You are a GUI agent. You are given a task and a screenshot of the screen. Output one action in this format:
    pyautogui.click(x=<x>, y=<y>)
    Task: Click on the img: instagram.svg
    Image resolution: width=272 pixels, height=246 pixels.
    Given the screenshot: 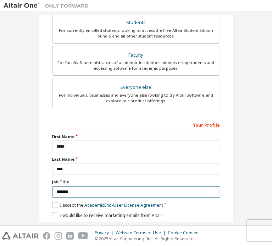 What is the action you would take?
    pyautogui.click(x=58, y=236)
    